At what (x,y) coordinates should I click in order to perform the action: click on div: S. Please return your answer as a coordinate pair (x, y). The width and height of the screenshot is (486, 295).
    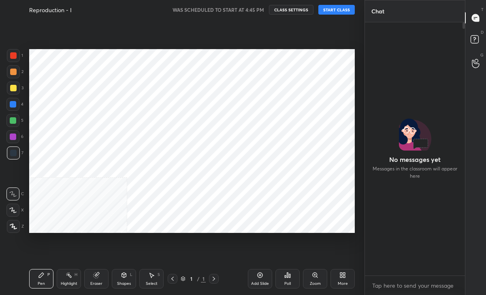
    Looking at the image, I should click on (159, 274).